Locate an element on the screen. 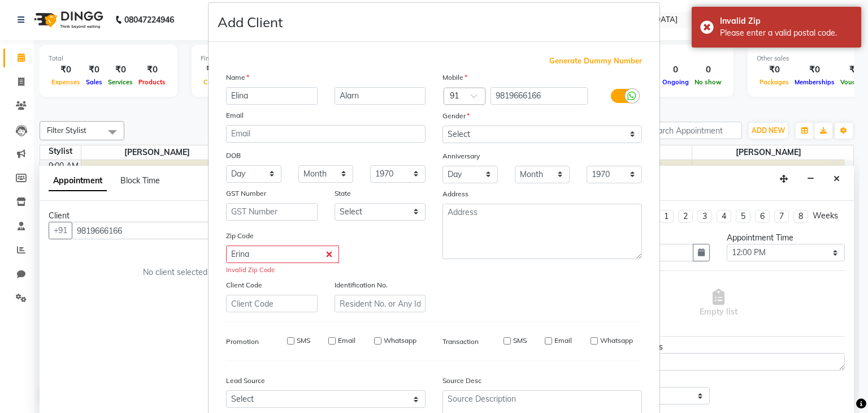 This screenshot has height=413, width=868. label: Zip Code is located at coordinates (240, 236).